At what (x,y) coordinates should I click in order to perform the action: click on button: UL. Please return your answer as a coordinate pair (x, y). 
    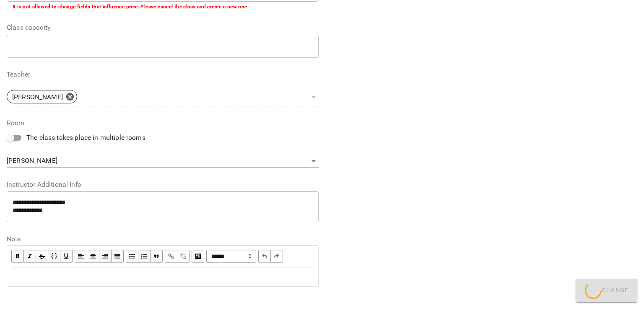
    Looking at the image, I should click on (132, 257).